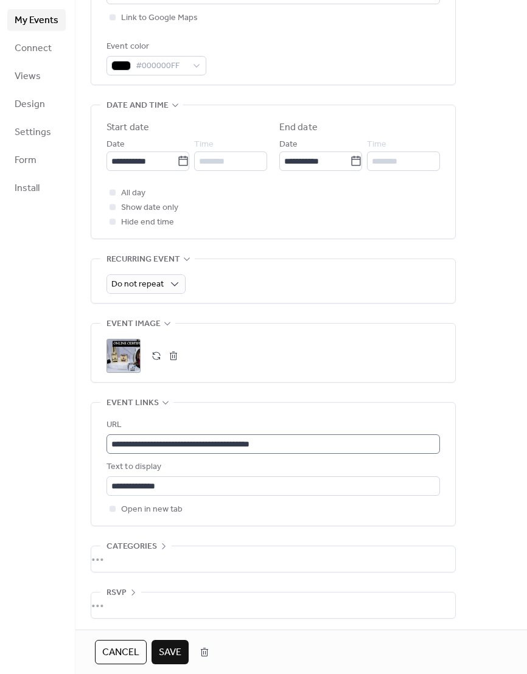  I want to click on a: My Events, so click(37, 20).